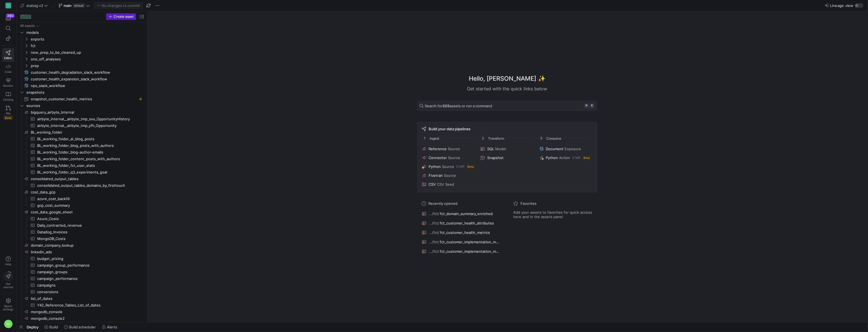 This screenshot has width=868, height=332. What do you see at coordinates (8, 83) in the screenshot?
I see `a: Monitor` at bounding box center [8, 83].